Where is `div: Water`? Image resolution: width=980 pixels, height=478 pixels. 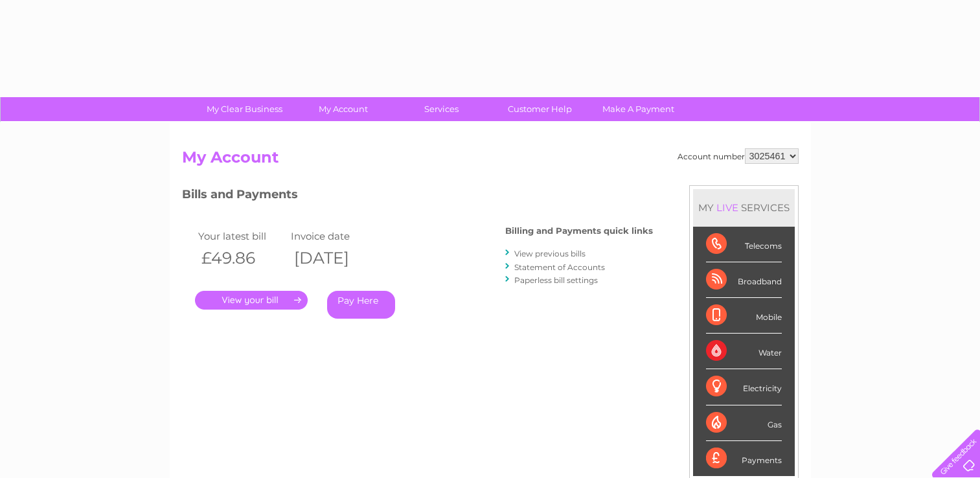
div: Water is located at coordinates (743, 351).